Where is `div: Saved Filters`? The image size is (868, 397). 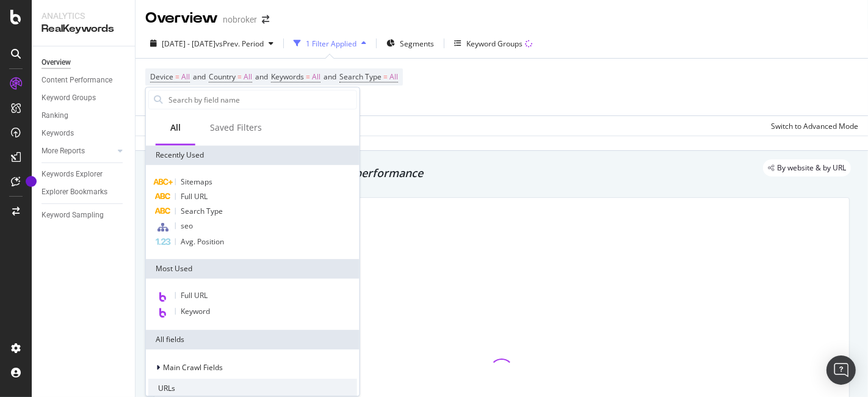 div: Saved Filters is located at coordinates (235, 128).